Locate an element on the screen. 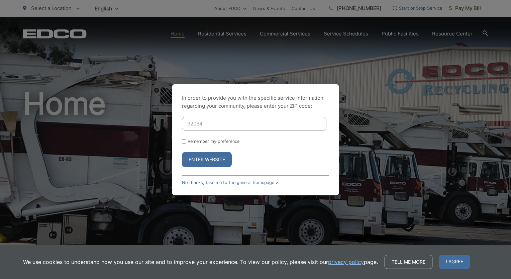 This screenshot has height=279, width=511. p: In order to provide you with the specific service information regarding your community, please en... is located at coordinates (256, 102).